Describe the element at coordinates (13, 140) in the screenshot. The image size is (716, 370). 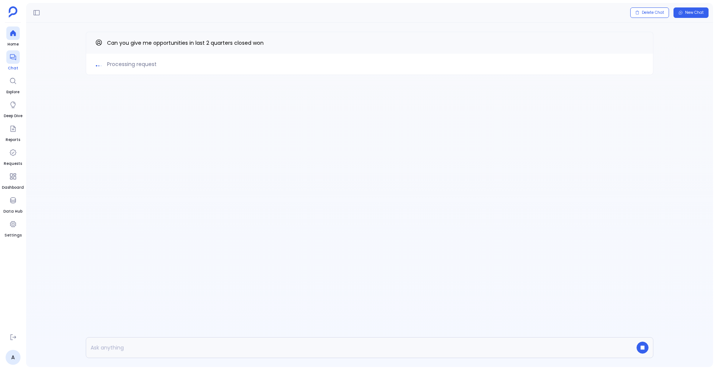
I see `span: Reports` at that location.